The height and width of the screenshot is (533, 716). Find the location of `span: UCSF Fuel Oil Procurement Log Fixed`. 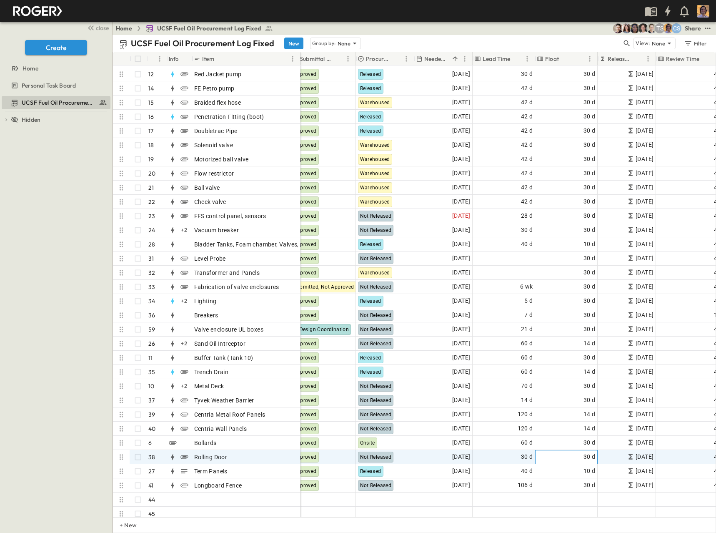

span: UCSF Fuel Oil Procurement Log Fixed is located at coordinates (209, 28).